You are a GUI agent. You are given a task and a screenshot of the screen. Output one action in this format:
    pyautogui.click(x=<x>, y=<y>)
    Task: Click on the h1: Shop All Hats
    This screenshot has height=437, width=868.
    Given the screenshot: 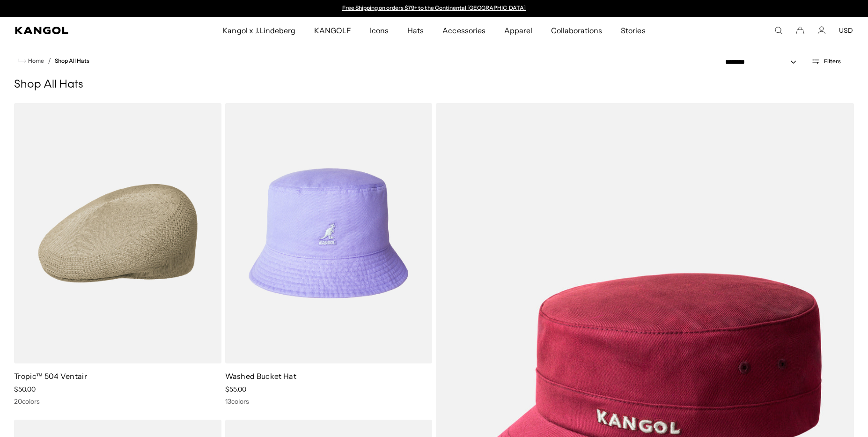 What is the action you would take?
    pyautogui.click(x=434, y=84)
    